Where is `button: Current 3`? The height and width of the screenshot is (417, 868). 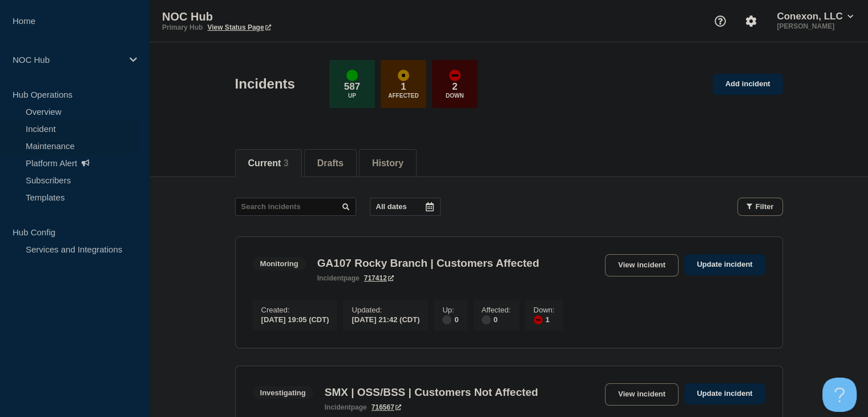
button: Current 3 is located at coordinates (268, 164).